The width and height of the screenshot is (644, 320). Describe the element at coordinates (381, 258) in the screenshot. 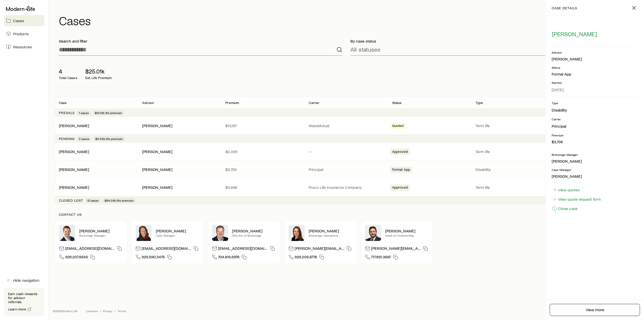

I see `span: 717.991.3687` at that location.